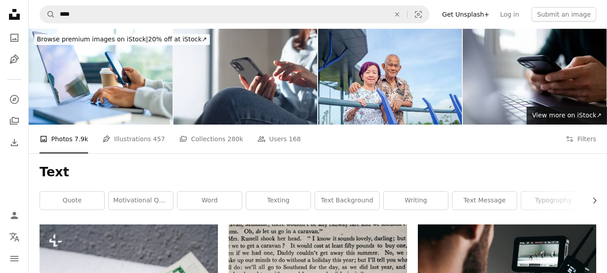 The height and width of the screenshot is (273, 607). I want to click on span: 457, so click(159, 139).